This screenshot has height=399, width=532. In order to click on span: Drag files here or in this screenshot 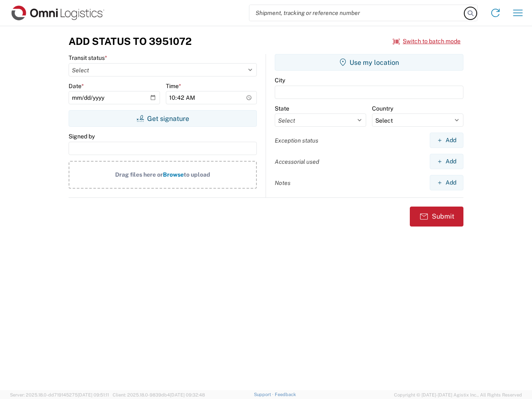, I will do `click(139, 174)`.